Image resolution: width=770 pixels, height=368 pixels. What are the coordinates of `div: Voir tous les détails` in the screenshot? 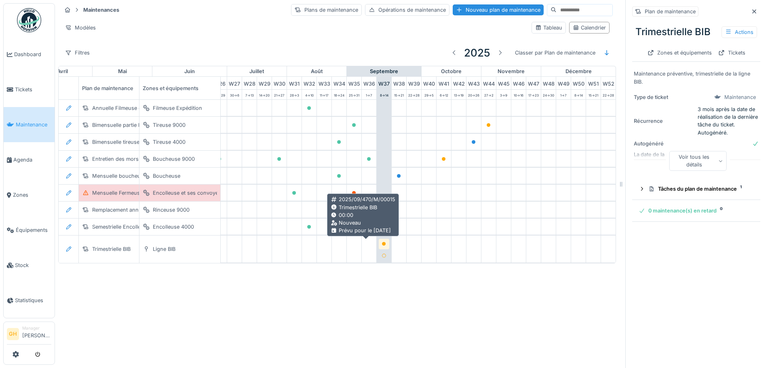 It's located at (697, 161).